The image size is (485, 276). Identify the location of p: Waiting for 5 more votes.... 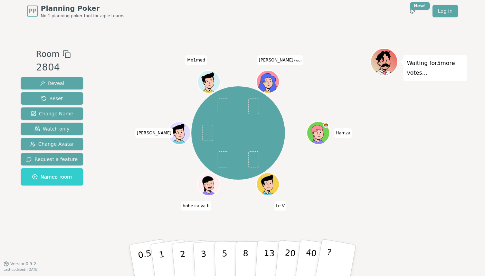
(436, 68).